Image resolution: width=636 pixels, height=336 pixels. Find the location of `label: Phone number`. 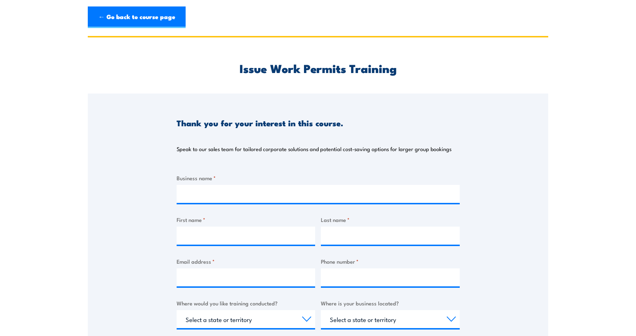

label: Phone number is located at coordinates (390, 261).